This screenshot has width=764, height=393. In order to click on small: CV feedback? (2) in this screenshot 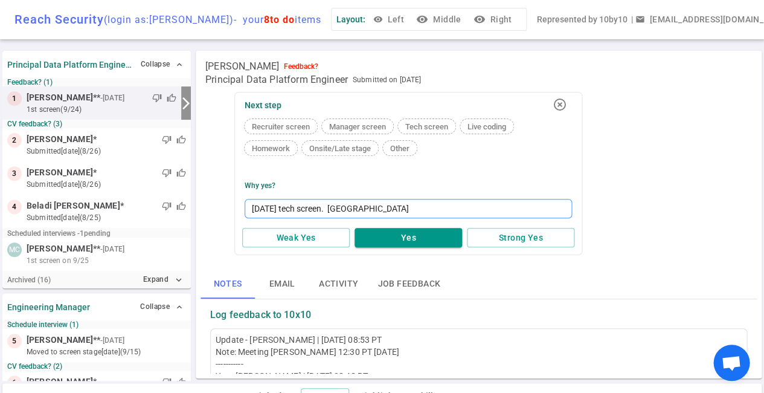, I will do `click(97, 366)`.